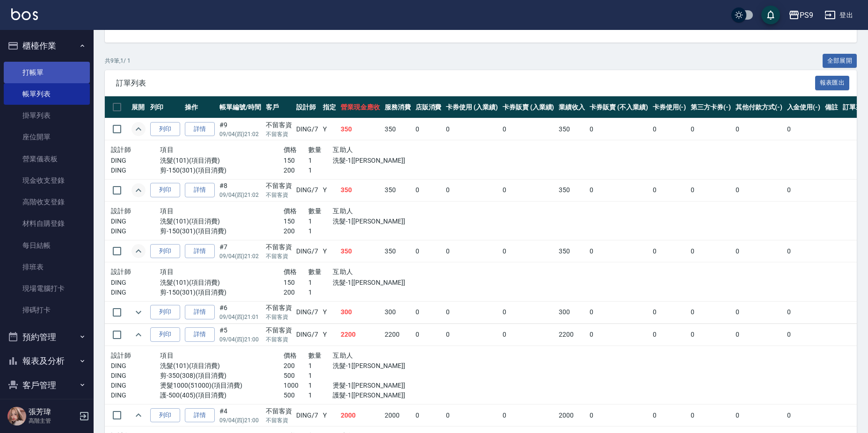 The height and width of the screenshot is (433, 868). What do you see at coordinates (165, 190) in the screenshot?
I see `button: 列印` at bounding box center [165, 190].